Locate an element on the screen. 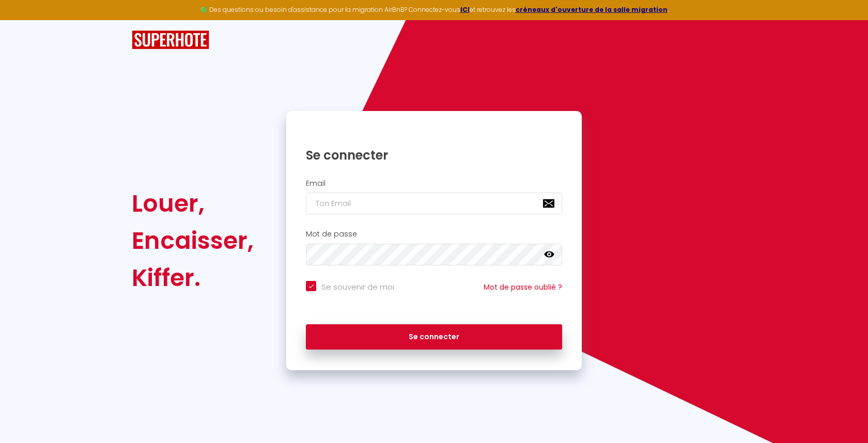 This screenshot has width=868, height=443. a: créneaux d'ouverture de la salle migration is located at coordinates (591, 9).